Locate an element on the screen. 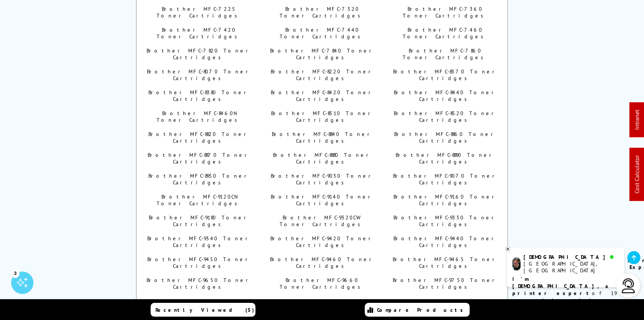 This screenshot has height=320, width=644. a: Brother MFC-8460N Toner Cartridges is located at coordinates (199, 116).